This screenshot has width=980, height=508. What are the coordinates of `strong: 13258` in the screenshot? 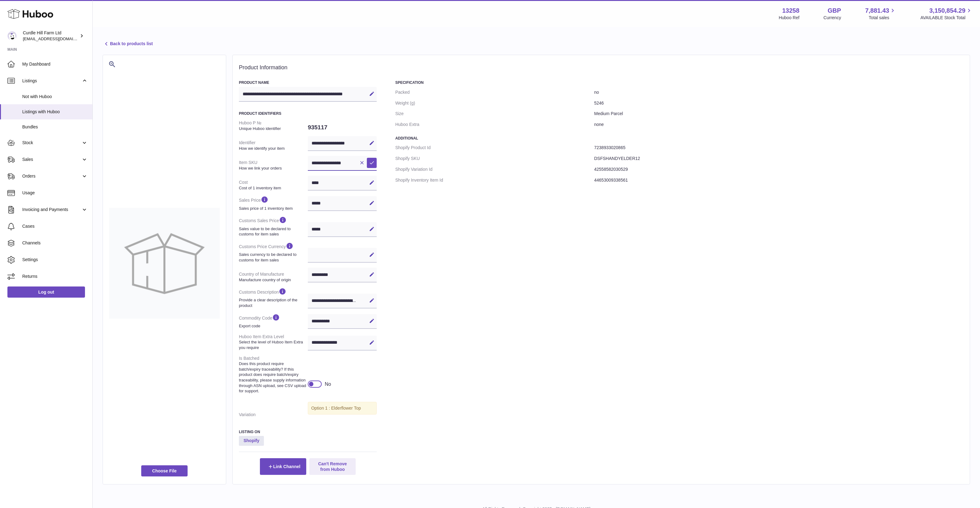 It's located at (790, 11).